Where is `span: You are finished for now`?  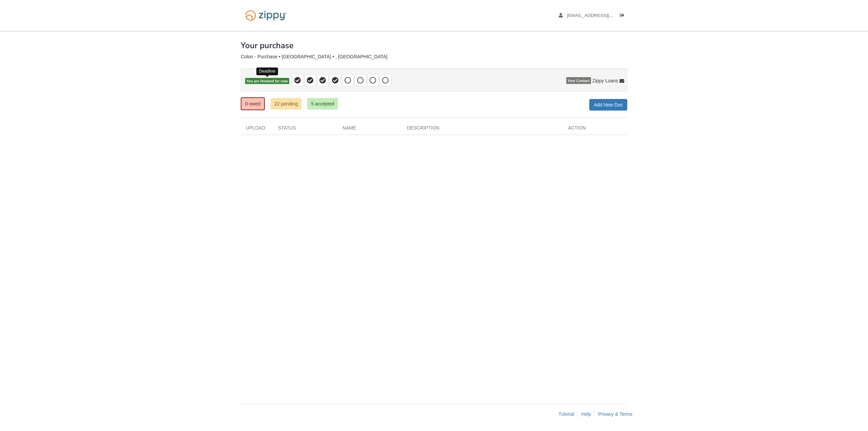
span: You are finished for now is located at coordinates (267, 81).